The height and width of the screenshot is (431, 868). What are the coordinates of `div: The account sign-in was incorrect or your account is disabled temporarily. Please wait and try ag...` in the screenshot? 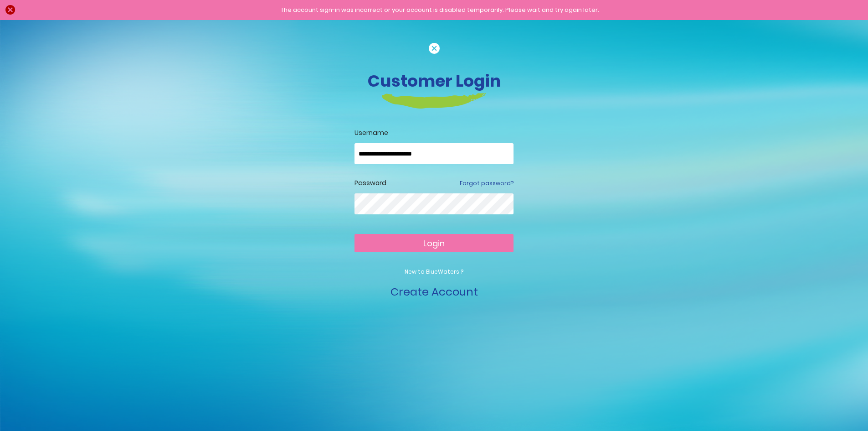 It's located at (439, 10).